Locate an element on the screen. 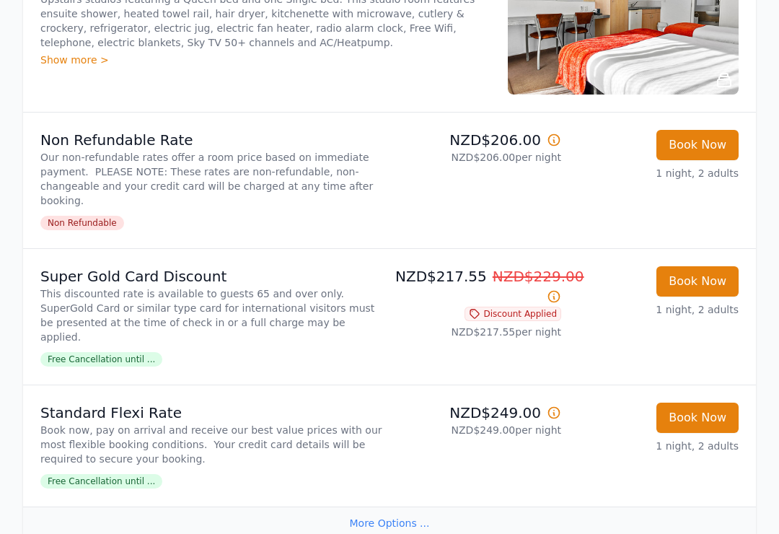  span: NZD$229.00 is located at coordinates (538, 277).